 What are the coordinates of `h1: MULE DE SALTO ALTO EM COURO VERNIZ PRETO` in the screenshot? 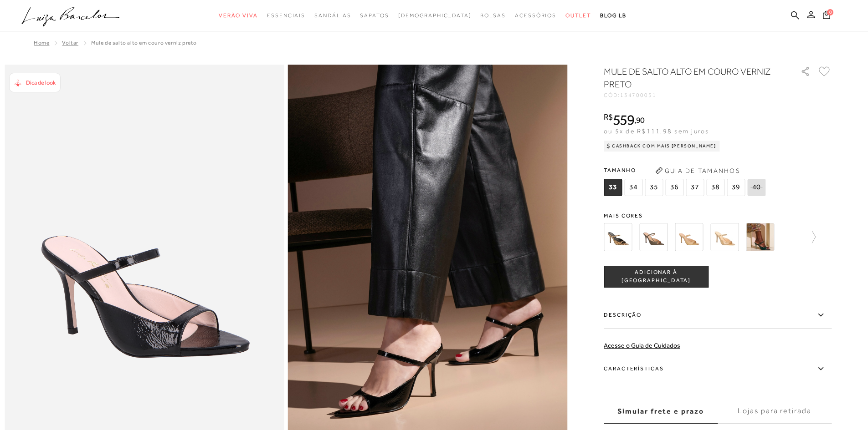 It's located at (689, 78).